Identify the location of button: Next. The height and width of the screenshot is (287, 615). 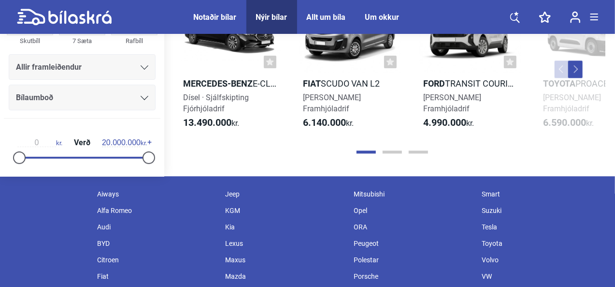
(575, 69).